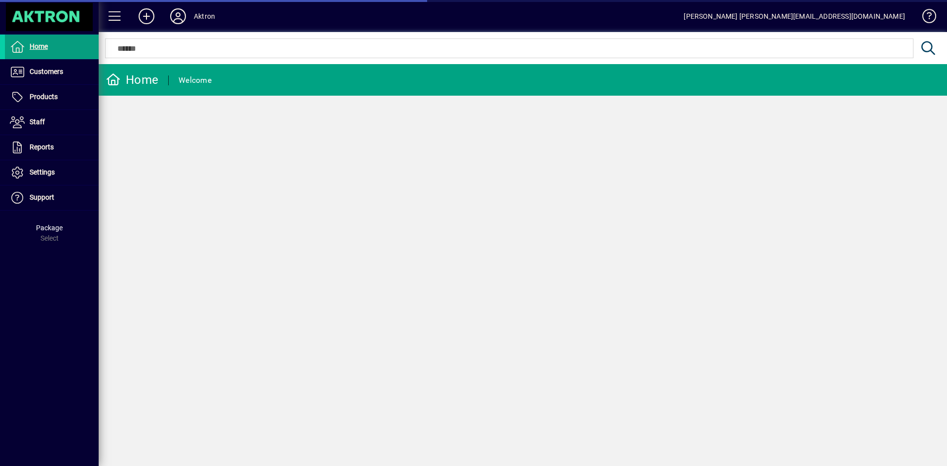 Image resolution: width=947 pixels, height=466 pixels. What do you see at coordinates (132, 80) in the screenshot?
I see `div: Home` at bounding box center [132, 80].